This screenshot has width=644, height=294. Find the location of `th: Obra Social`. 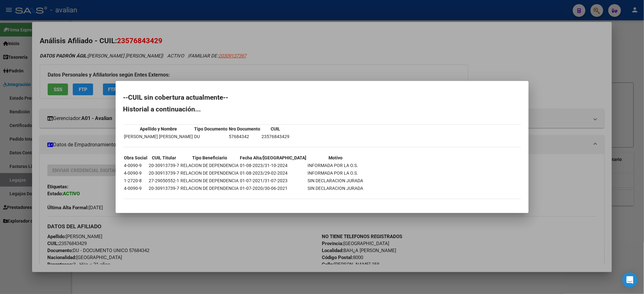

th: Obra Social is located at coordinates (136, 158).